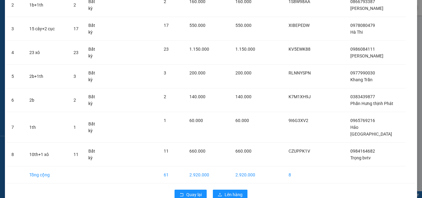 The width and height of the screenshot is (422, 198). I want to click on td: 6, so click(15, 100).